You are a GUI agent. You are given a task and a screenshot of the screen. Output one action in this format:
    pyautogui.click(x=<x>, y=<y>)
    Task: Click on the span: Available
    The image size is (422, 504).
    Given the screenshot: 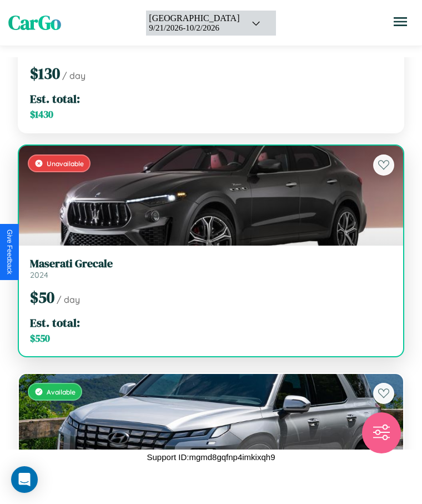 What is the action you would take?
    pyautogui.click(x=61, y=391)
    